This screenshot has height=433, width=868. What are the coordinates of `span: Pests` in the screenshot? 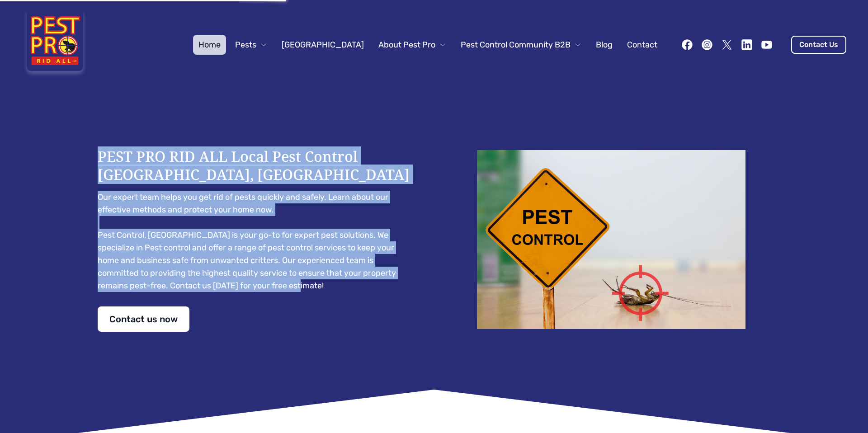 It's located at (245, 45).